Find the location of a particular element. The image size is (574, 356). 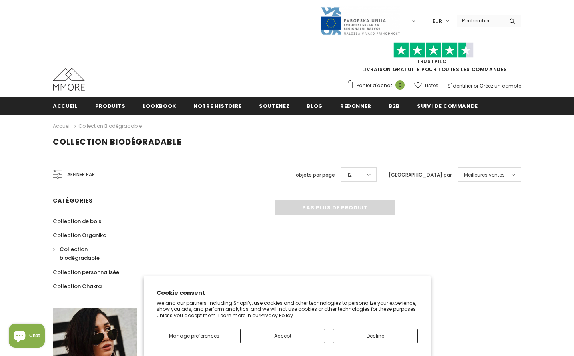

a: Panier d'achat 0 is located at coordinates (377, 86).